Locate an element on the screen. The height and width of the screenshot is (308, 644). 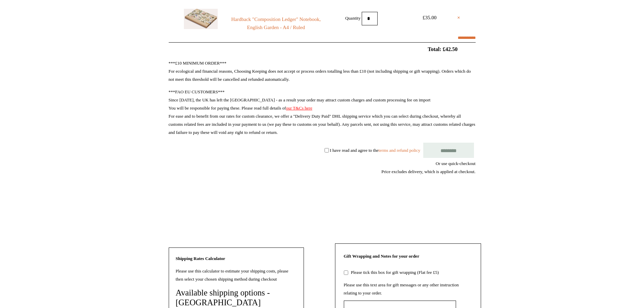
a: our T&Cs here is located at coordinates (299, 108).